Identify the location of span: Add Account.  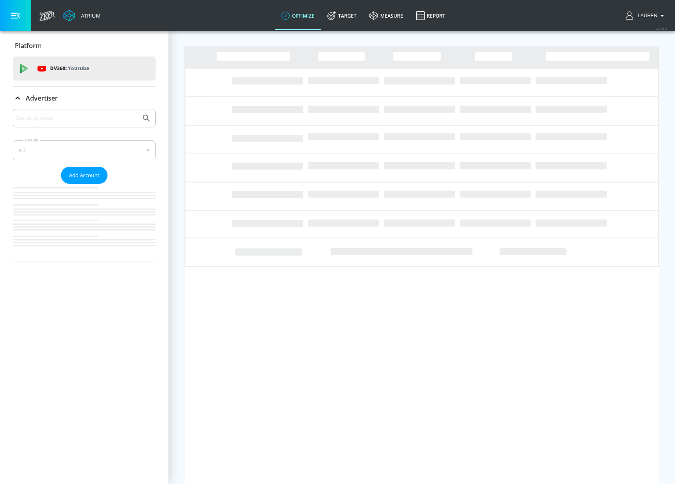
(84, 175).